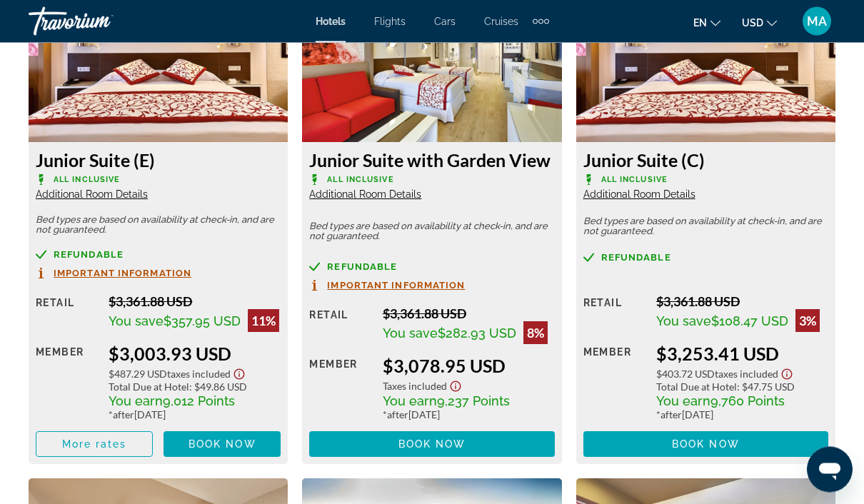  What do you see at coordinates (202, 321) in the screenshot?
I see `span: $357.95 USD` at bounding box center [202, 321].